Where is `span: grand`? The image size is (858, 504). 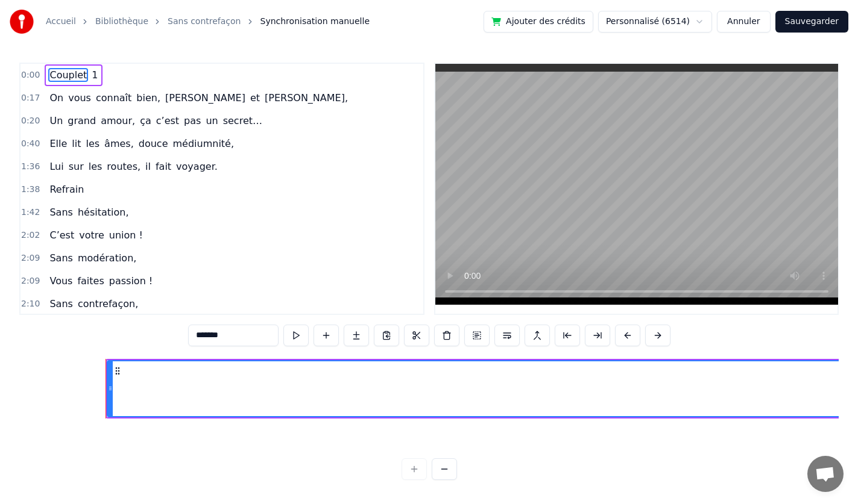 span: grand is located at coordinates (82, 121).